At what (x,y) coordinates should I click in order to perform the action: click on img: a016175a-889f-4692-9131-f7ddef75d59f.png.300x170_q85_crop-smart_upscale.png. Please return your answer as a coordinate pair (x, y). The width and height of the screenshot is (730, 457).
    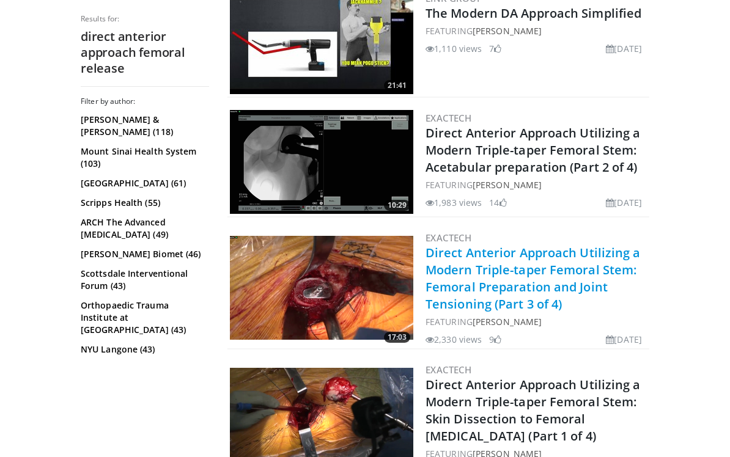
    Looking at the image, I should click on (322, 162).